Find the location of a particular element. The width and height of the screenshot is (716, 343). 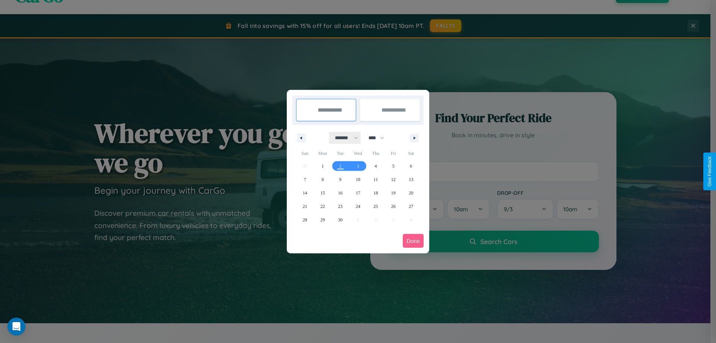

button: 26 is located at coordinates (393, 206).